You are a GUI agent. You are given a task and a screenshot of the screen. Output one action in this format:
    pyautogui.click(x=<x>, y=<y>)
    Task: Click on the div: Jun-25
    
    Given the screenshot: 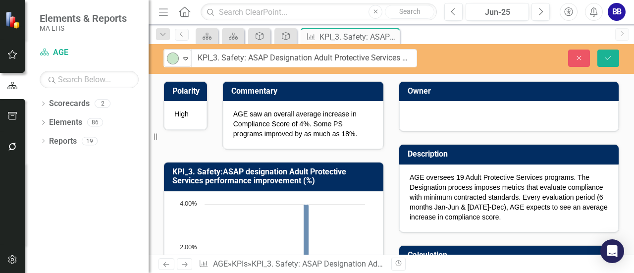 What is the action you would take?
    pyautogui.click(x=497, y=12)
    